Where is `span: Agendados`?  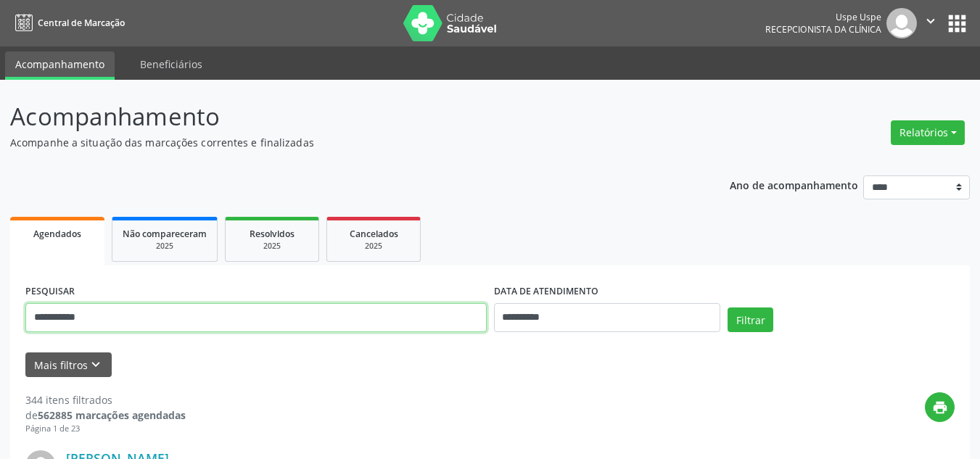 span: Agendados is located at coordinates (57, 233).